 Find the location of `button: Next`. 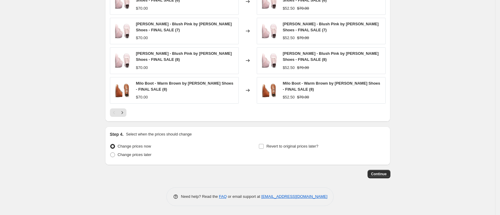

button: Next is located at coordinates (122, 112).